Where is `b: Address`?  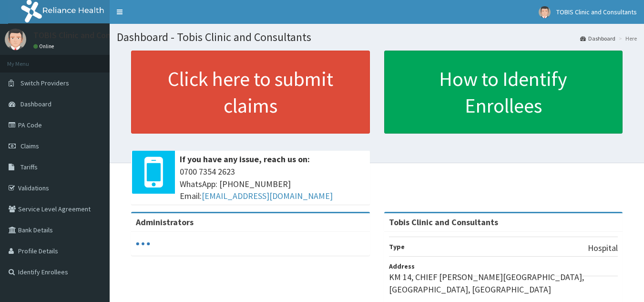
b: Address is located at coordinates (402, 266).